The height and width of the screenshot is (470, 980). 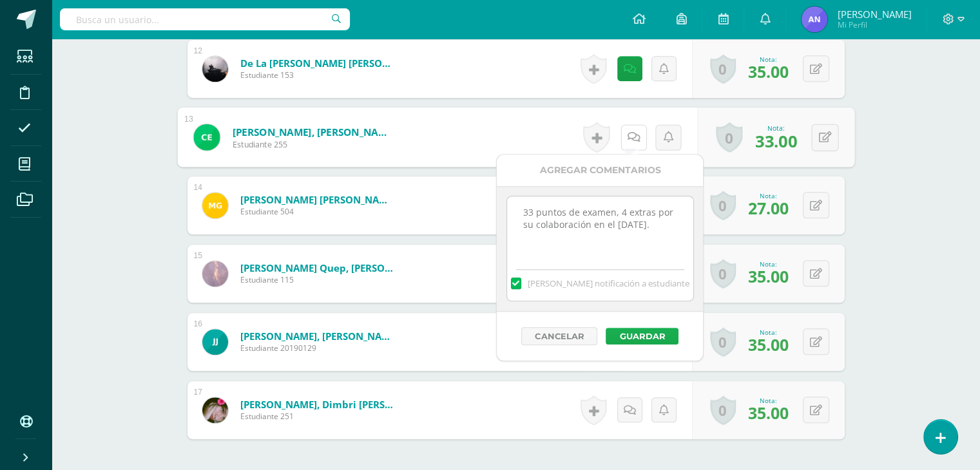 I want to click on img: 98b41bec29f92e178ba59a6a6eb9909e.png, so click(x=215, y=206).